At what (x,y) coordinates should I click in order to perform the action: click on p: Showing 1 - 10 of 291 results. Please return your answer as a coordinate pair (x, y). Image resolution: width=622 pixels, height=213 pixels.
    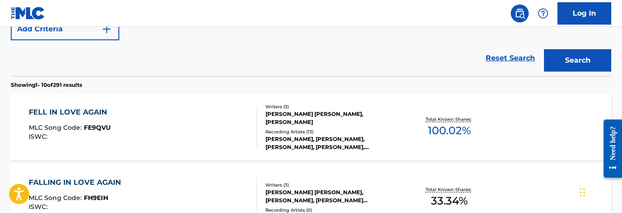
    Looking at the image, I should click on (46, 85).